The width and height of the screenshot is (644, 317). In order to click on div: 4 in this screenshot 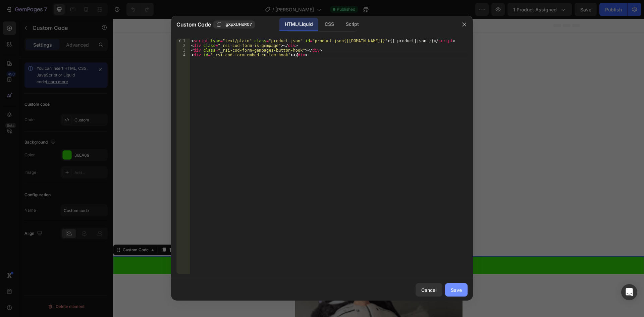, I will do `click(183, 55)`.